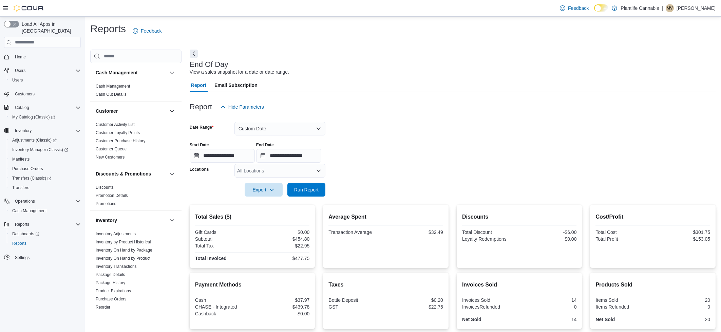 This screenshot has height=332, width=721. I want to click on a: Promotions, so click(106, 203).